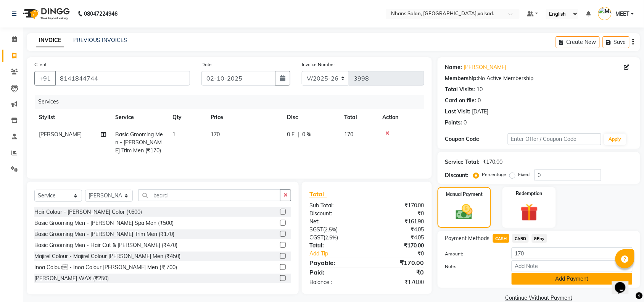 This screenshot has height=302, width=644. I want to click on th: Stylist, so click(73, 117).